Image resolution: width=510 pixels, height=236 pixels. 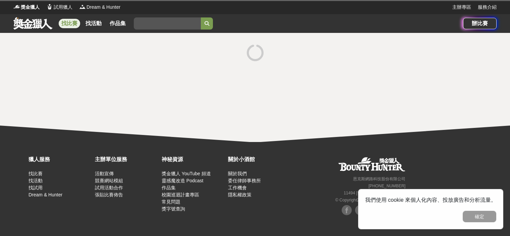 I want to click on div: 神秘資源, so click(x=193, y=159).